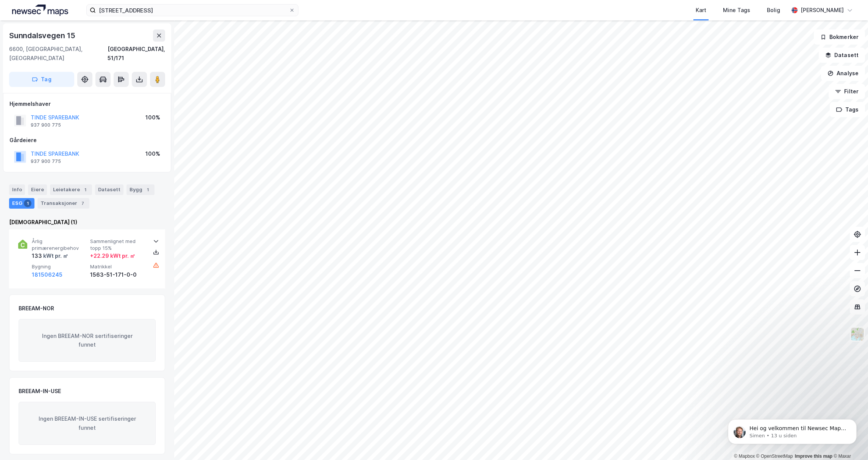 Image resolution: width=868 pixels, height=460 pixels. What do you see at coordinates (192, 10) in the screenshot?
I see `input: Søk på adresse, matrikkel, gårdeiere, leietakere eller personer` at bounding box center [192, 10].